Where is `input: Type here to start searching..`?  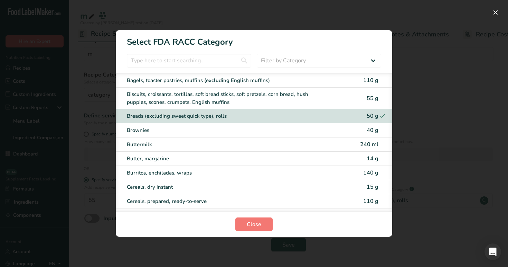
input: Type here to start searching.. is located at coordinates (189, 61).